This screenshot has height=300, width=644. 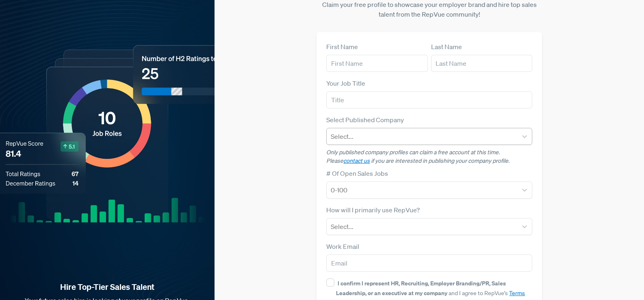 What do you see at coordinates (429, 100) in the screenshot?
I see `input: Title` at bounding box center [429, 100].